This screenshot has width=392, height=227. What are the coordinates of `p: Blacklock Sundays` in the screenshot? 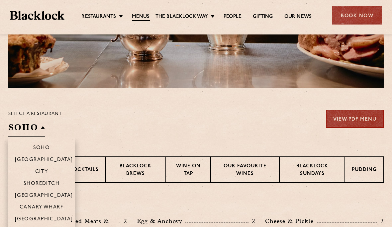 It's located at (312, 171).